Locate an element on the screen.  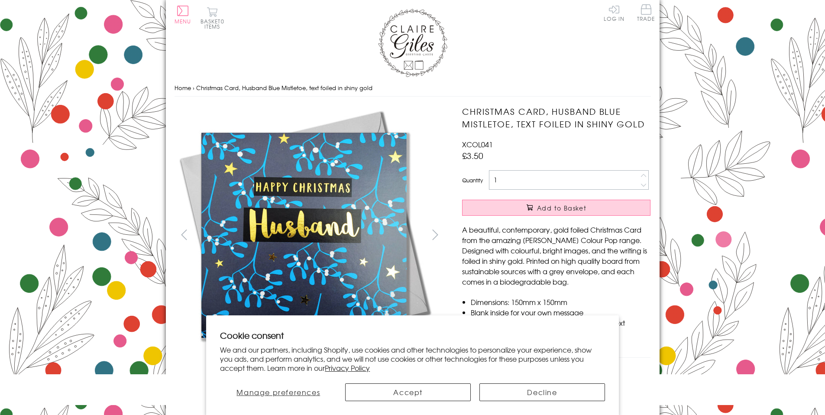
p: We and our partners, including Shopify, use cookies and other technologies to personalize your ex... is located at coordinates (412, 358).